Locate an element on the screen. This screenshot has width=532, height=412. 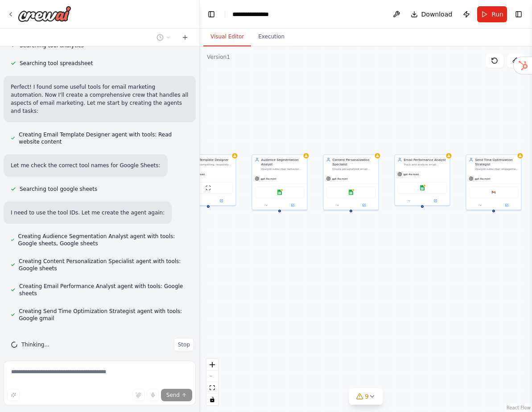
p: I need to use the tool IDs. Let me create the agent again: is located at coordinates (88, 213).